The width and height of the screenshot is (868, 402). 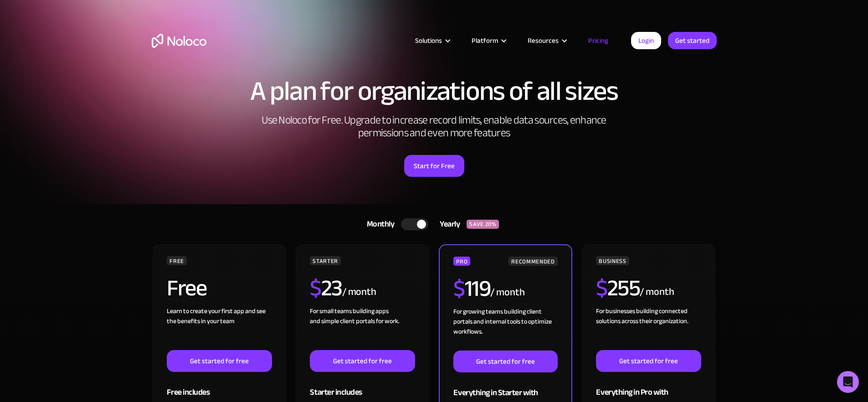 What do you see at coordinates (434, 91) in the screenshot?
I see `h1: A plan for organizations of all sizes` at bounding box center [434, 91].